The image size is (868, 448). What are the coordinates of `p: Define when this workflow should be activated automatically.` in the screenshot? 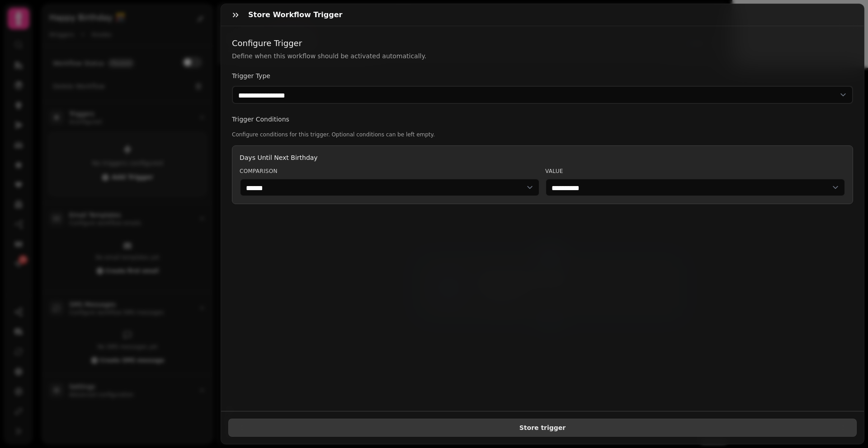 It's located at (542, 56).